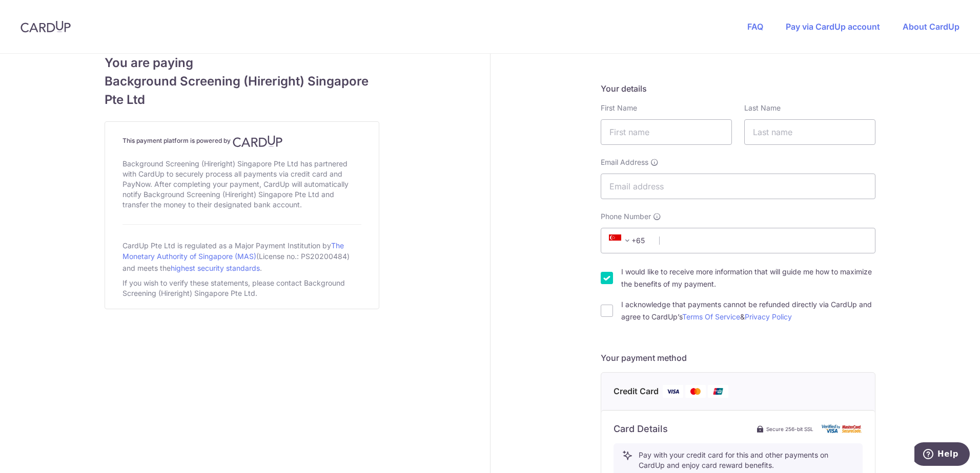  What do you see at coordinates (738, 186) in the screenshot?
I see `input: Email address` at bounding box center [738, 186].